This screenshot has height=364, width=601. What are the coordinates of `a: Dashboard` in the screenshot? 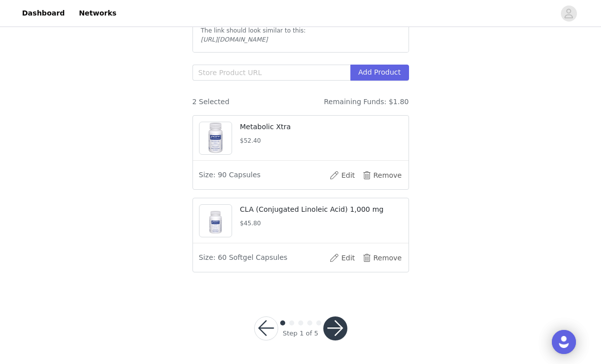 It's located at (43, 13).